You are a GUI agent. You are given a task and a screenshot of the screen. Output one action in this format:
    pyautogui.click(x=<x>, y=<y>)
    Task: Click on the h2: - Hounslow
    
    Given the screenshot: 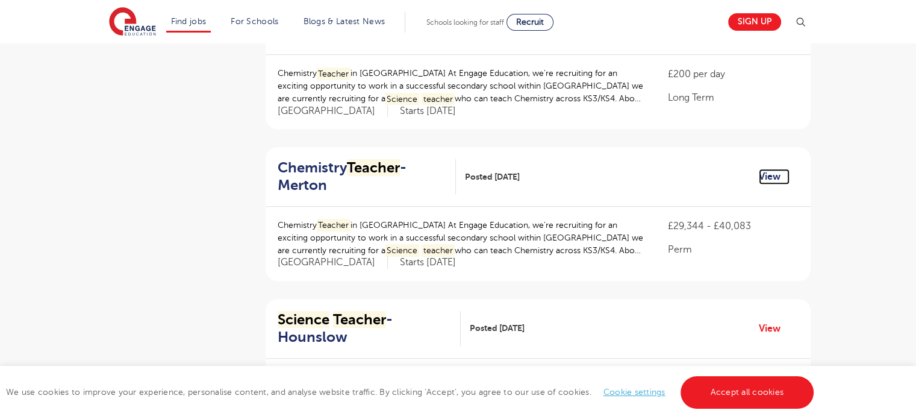 What is the action you would take?
    pyautogui.click(x=364, y=328)
    